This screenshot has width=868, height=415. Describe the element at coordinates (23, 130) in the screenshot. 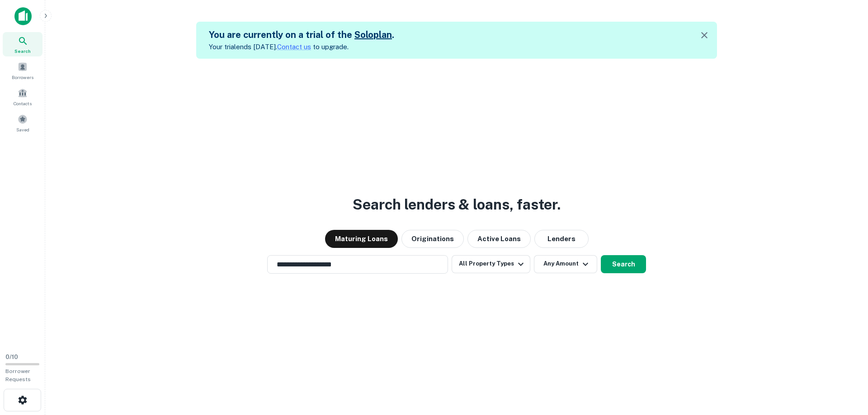

I see `span: Saved` at that location.